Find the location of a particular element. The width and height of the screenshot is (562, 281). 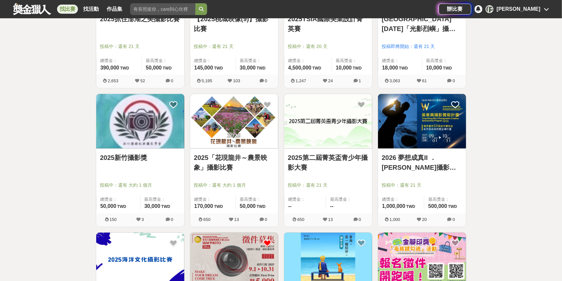

span: 61 is located at coordinates (424, 81).